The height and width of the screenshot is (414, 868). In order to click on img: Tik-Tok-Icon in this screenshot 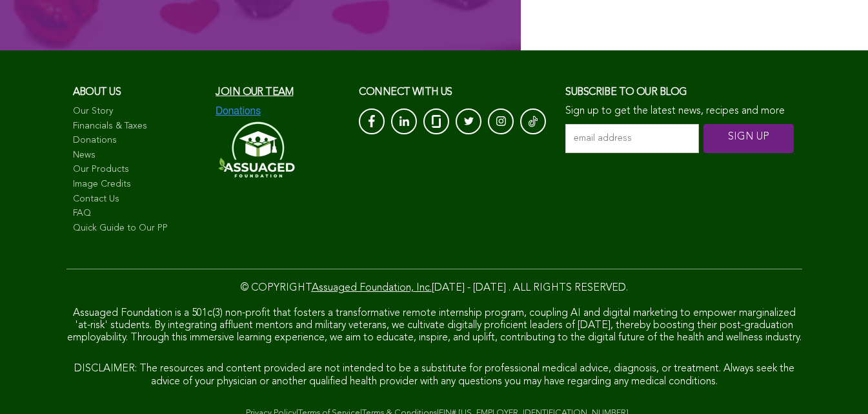, I will do `click(533, 122)`.